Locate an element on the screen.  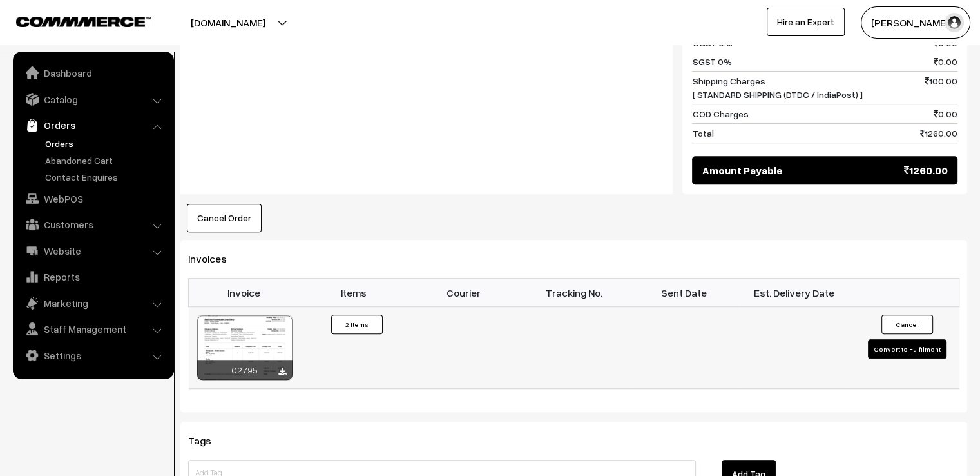
span: 100.00 is located at coordinates (941, 87).